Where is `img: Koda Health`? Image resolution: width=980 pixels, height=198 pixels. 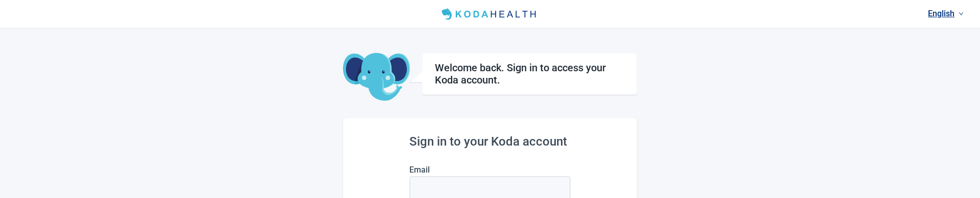
img: Koda Health is located at coordinates (490, 14).